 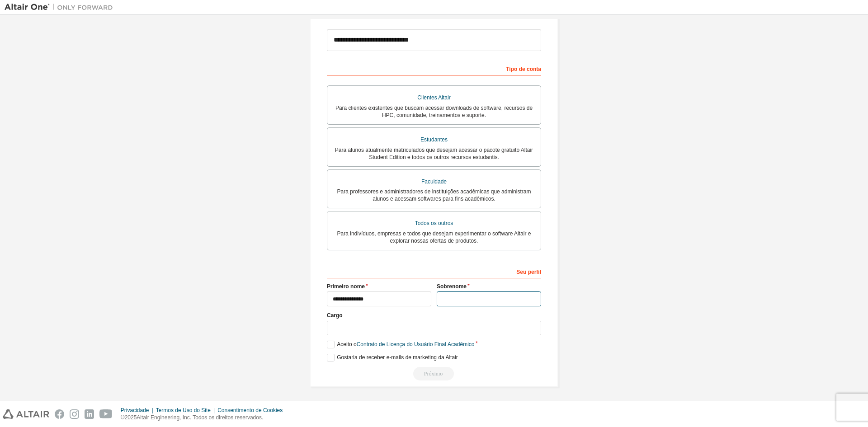 I want to click on font: Todos os outros, so click(x=434, y=223).